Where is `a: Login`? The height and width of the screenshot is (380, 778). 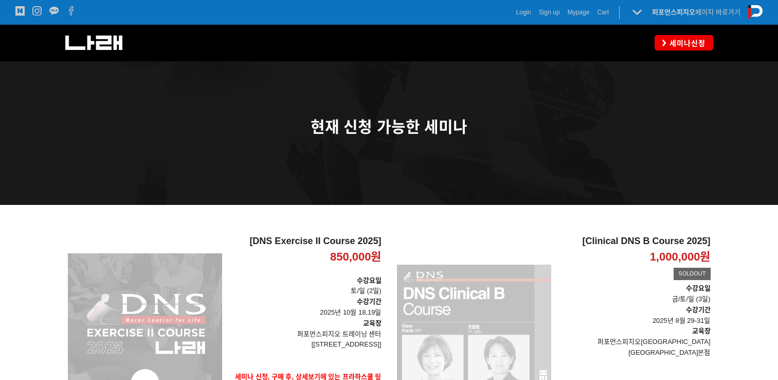 a: Login is located at coordinates (524, 12).